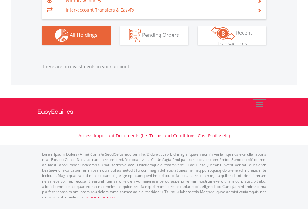  I want to click on span: Pending Orders, so click(160, 35).